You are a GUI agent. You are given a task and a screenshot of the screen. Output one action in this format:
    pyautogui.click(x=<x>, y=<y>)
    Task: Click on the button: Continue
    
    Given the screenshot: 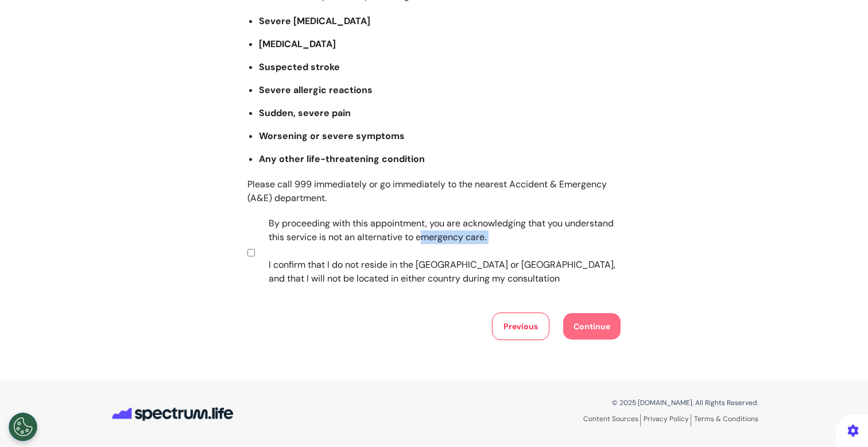 What is the action you would take?
    pyautogui.click(x=592, y=326)
    